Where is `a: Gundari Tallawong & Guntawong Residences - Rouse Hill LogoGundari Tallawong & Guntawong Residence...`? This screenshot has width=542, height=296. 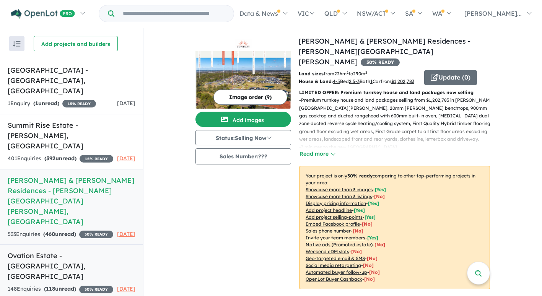
a: Gundari Tallawong & Guntawong Residences - Rouse Hill LogoGundari Tallawong & Guntawong Residence... is located at coordinates (243, 72).